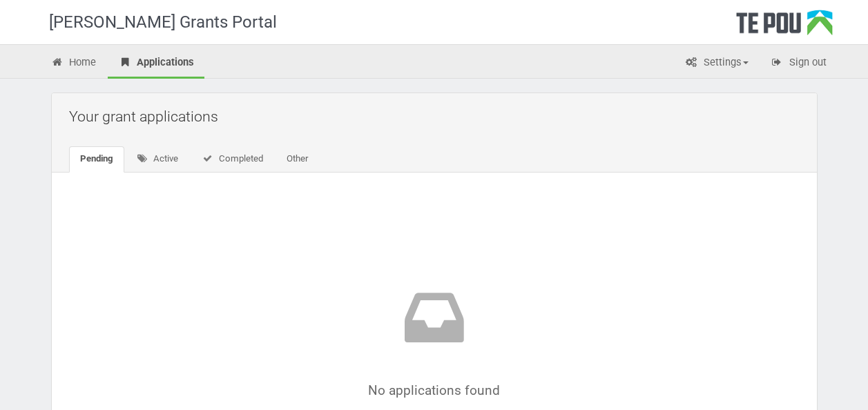 This screenshot has height=410, width=868. What do you see at coordinates (156, 63) in the screenshot?
I see `a: Applications` at bounding box center [156, 63].